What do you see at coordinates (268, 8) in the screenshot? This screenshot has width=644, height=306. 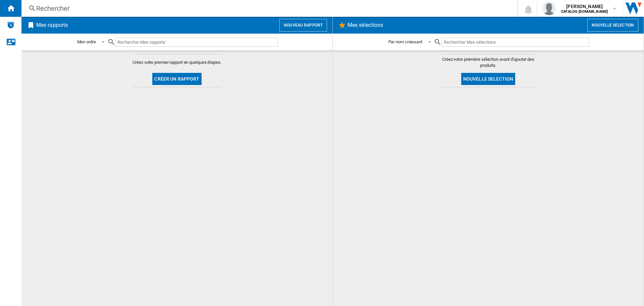 I see `div: Rechercher` at bounding box center [268, 8].